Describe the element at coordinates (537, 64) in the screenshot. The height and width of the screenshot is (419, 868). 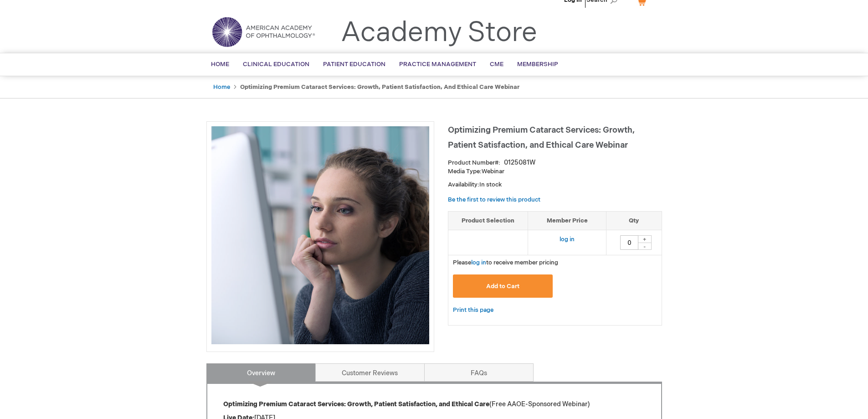
I see `span: Membership` at that location.